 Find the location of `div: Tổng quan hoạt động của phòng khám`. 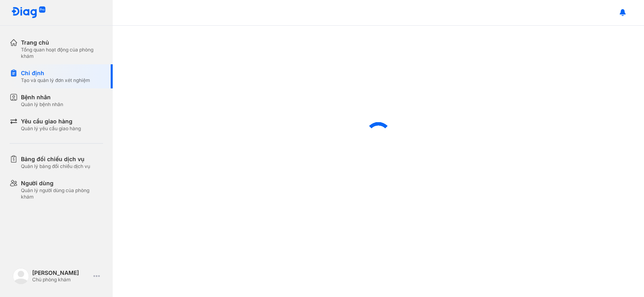

div: Tổng quan hoạt động của phòng khám is located at coordinates (62, 53).